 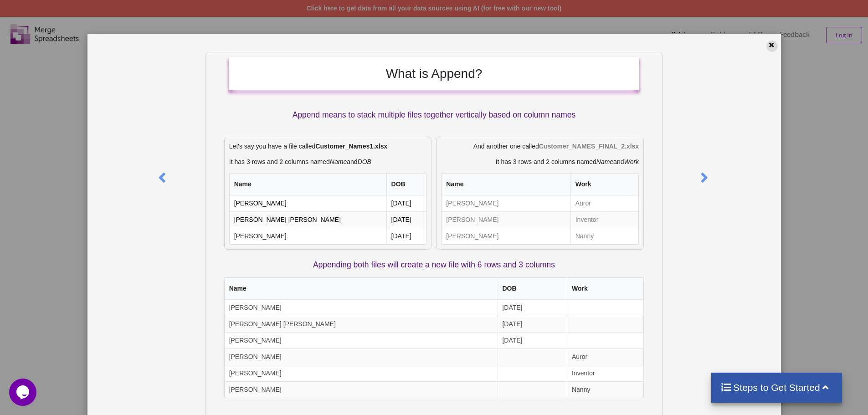 What do you see at coordinates (328, 146) in the screenshot?
I see `p: Let's say you have a file called` at bounding box center [328, 146].